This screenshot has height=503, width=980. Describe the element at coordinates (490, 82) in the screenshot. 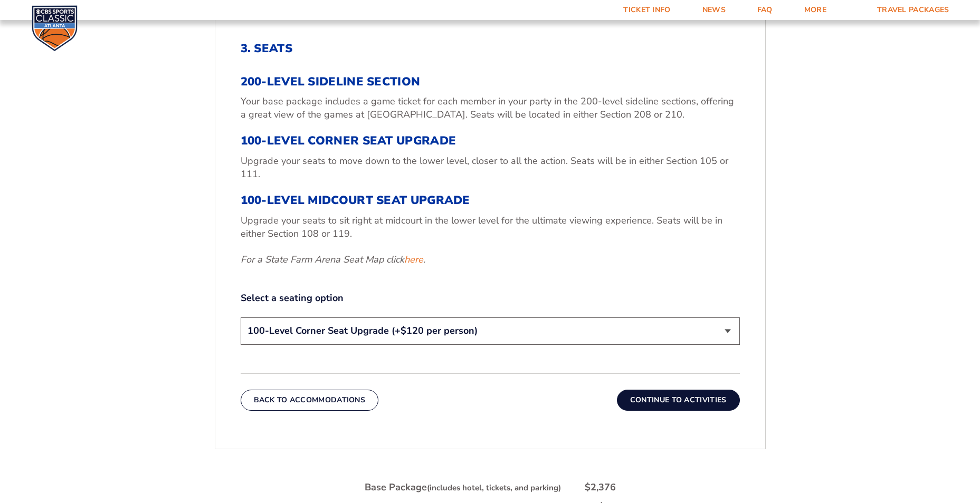

I see `h3: 200-Level Sideline Section` at that location.